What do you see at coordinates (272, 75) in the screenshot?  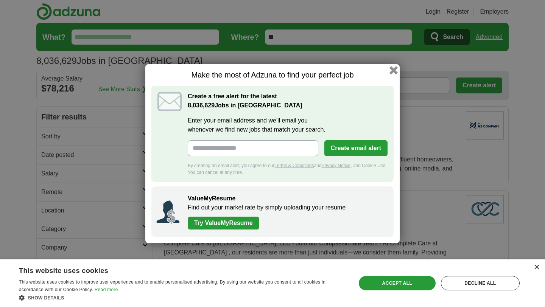 I see `h1: Make the most of Adzuna to find your perfect job` at bounding box center [272, 75].